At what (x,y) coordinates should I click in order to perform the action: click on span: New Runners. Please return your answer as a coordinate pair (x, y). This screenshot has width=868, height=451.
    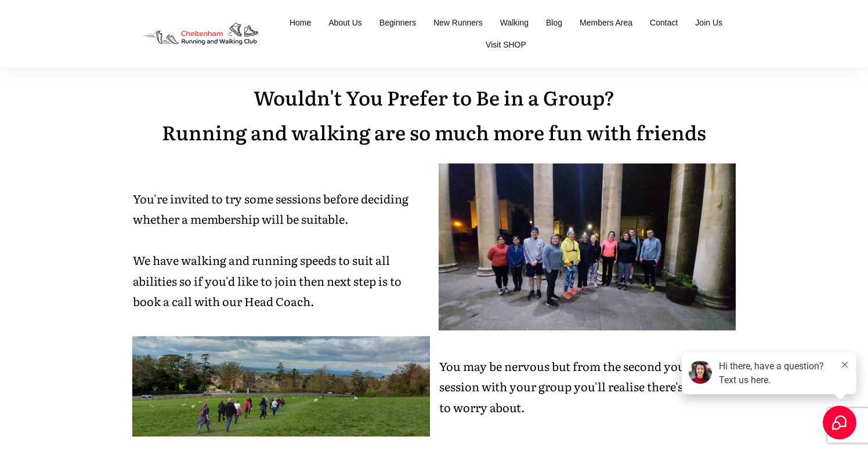
    Looking at the image, I should click on (458, 22).